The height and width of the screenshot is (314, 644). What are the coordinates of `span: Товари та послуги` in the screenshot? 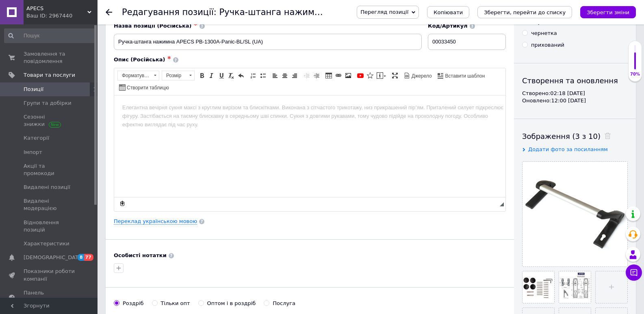 It's located at (49, 75).